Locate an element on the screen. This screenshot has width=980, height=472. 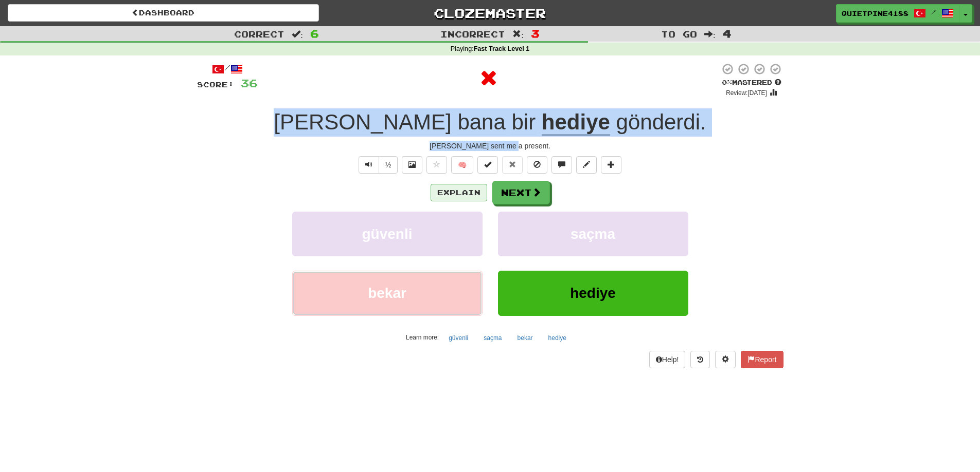
div: Text-to-speech controls is located at coordinates (377, 165).